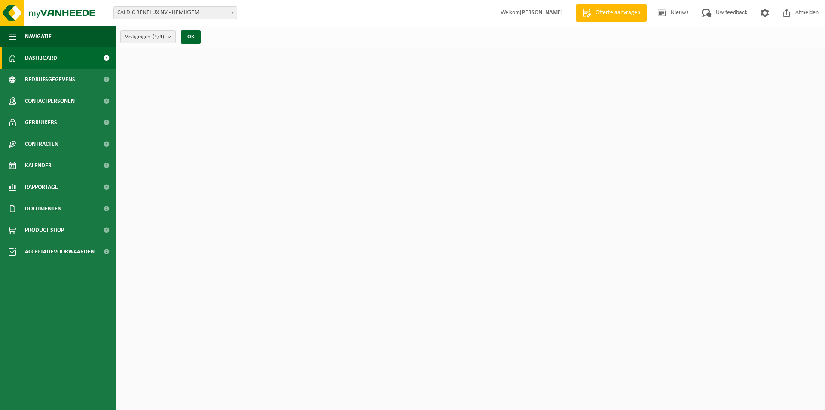  Describe the element at coordinates (44, 230) in the screenshot. I see `span: Product Shop` at that location.